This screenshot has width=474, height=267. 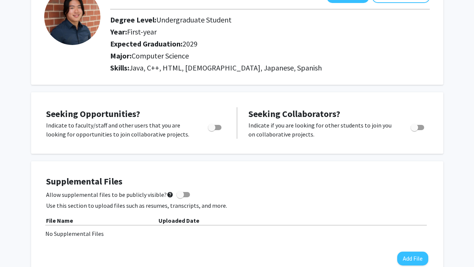 What do you see at coordinates (249, 20) in the screenshot?
I see `h2: Degree Level:` at bounding box center [249, 20].